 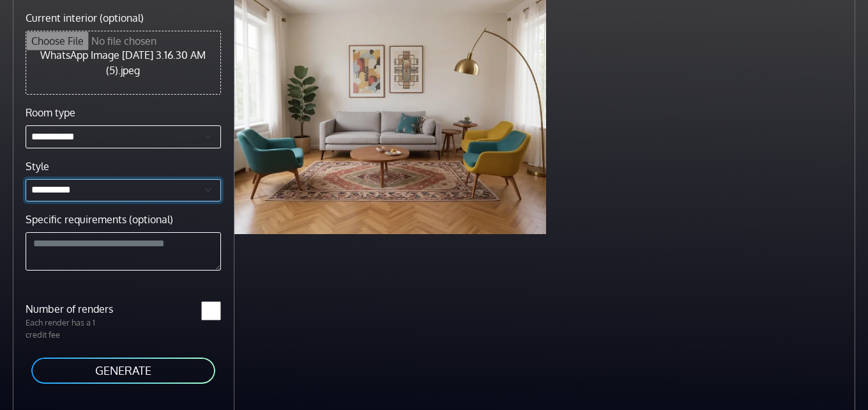 What do you see at coordinates (70, 328) in the screenshot?
I see `p: Each render has a 1 credit fee` at bounding box center [70, 328].